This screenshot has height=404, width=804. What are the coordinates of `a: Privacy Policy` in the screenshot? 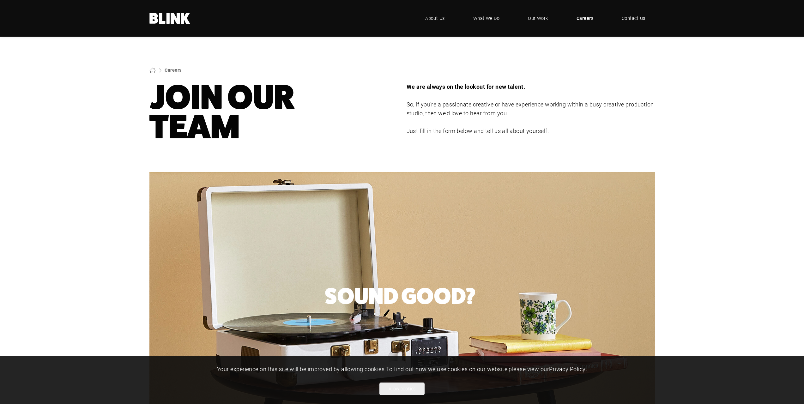 It's located at (567, 369).